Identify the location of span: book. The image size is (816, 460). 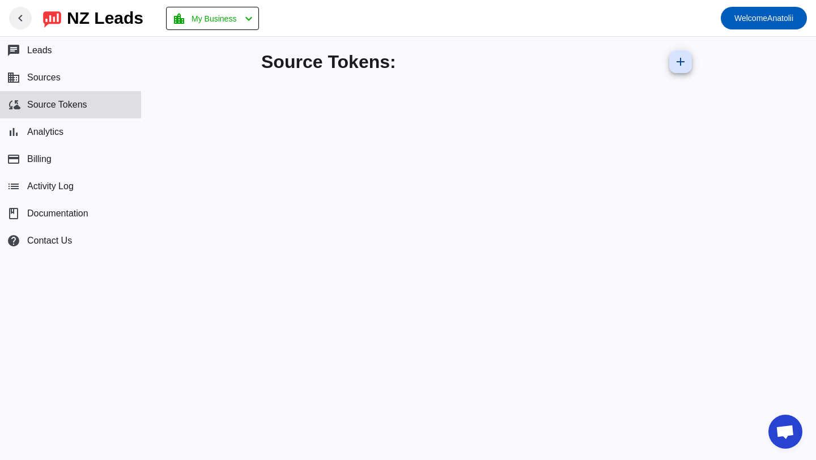
(14, 214).